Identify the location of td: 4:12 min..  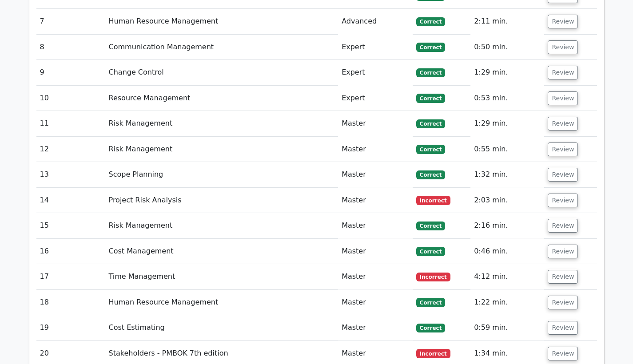
(507, 277).